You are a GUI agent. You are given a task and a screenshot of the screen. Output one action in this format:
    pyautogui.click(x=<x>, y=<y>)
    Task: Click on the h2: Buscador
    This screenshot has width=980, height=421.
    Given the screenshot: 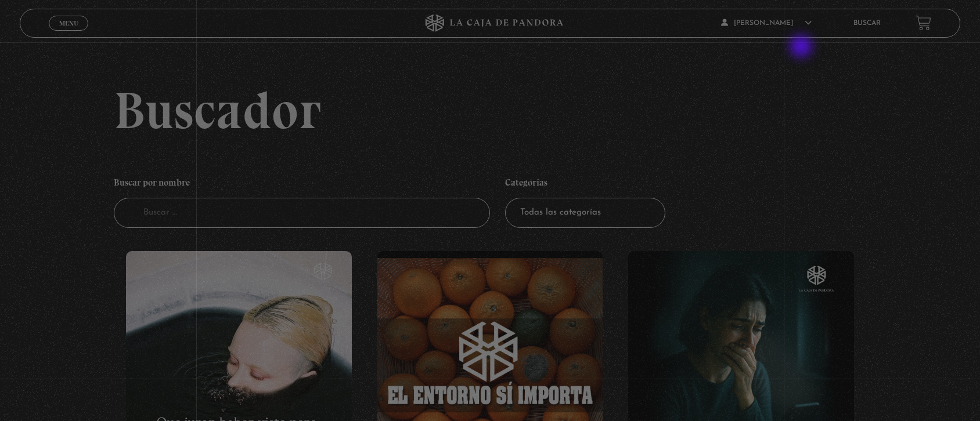 What is the action you would take?
    pyautogui.click(x=537, y=110)
    